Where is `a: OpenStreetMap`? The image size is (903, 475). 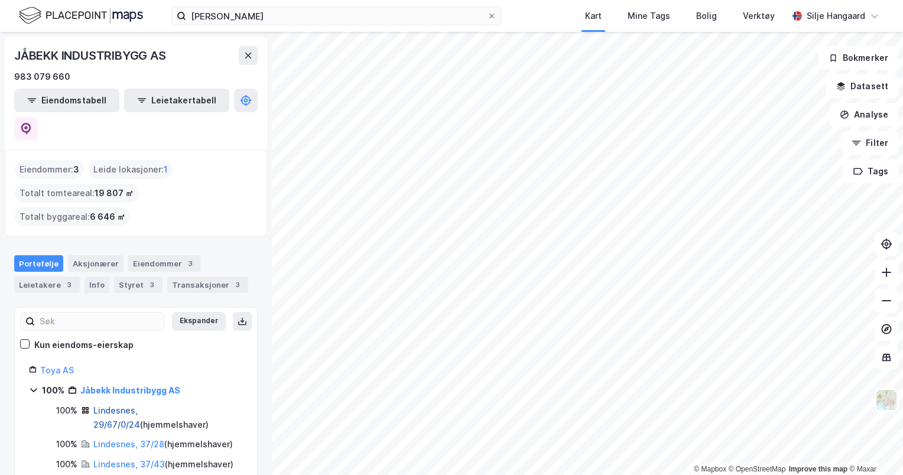
a: OpenStreetMap is located at coordinates (757, 469).